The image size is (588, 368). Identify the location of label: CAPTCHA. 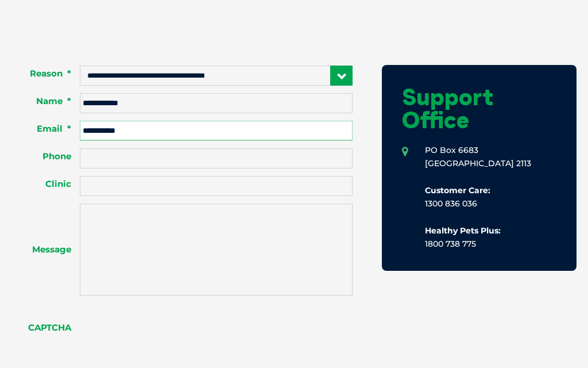
(45, 328).